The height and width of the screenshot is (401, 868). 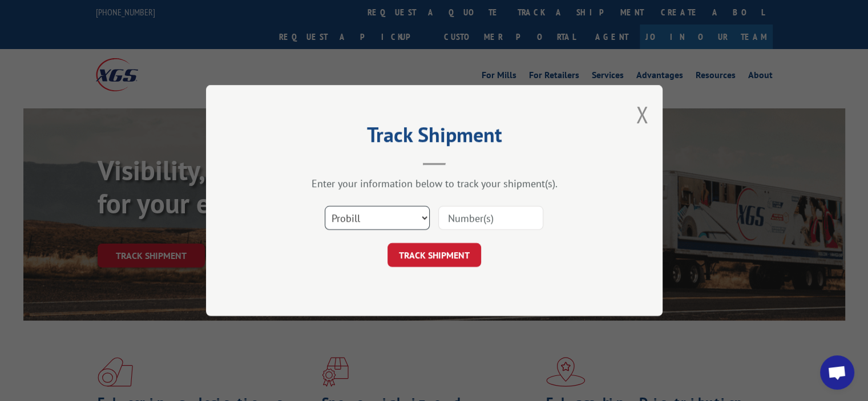 What do you see at coordinates (434, 183) in the screenshot?
I see `div: Enter your information below to track your shipment(s).` at bounding box center [434, 183].